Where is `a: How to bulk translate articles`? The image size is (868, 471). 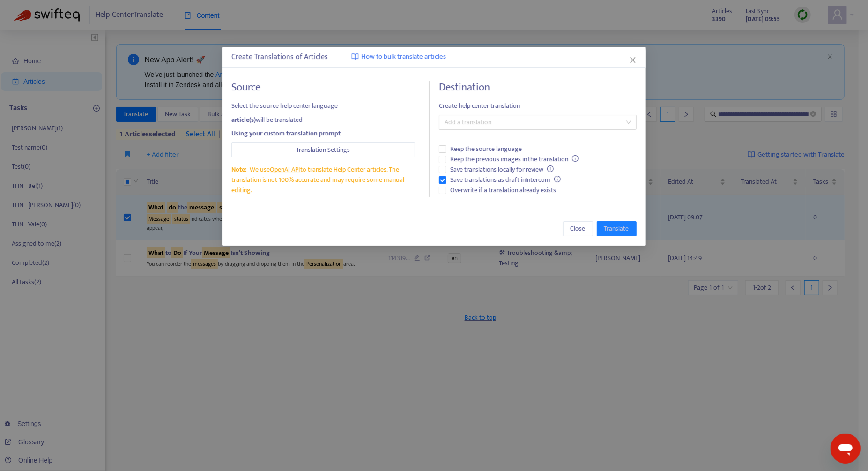
a: How to bulk translate articles is located at coordinates (399, 57).